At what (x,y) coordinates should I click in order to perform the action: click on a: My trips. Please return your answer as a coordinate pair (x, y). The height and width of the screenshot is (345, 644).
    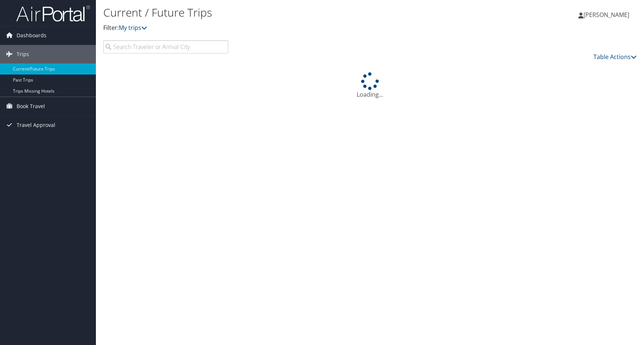
    Looking at the image, I should click on (133, 28).